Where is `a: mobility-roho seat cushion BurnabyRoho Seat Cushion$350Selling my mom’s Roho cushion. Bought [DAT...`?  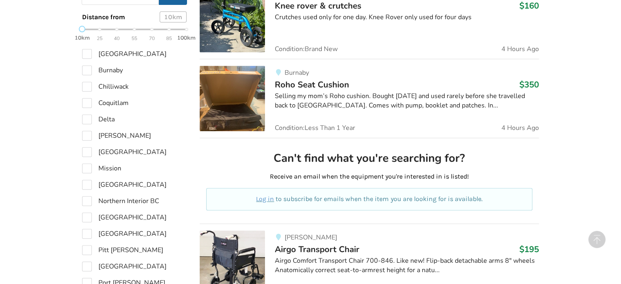 a: mobility-roho seat cushion BurnabyRoho Seat Cushion$350Selling my mom’s Roho cushion. Bought [DAT... is located at coordinates (369, 98).